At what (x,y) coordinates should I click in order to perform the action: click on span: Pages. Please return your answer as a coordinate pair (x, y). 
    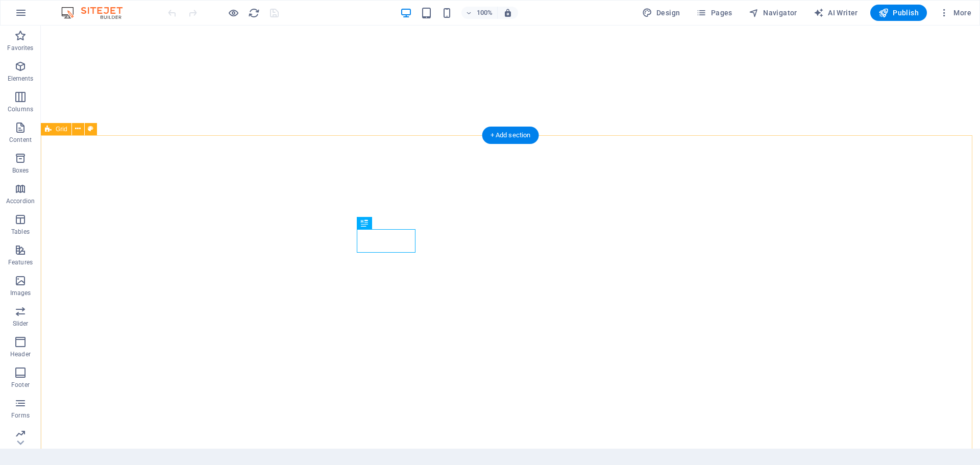
    Looking at the image, I should click on (714, 13).